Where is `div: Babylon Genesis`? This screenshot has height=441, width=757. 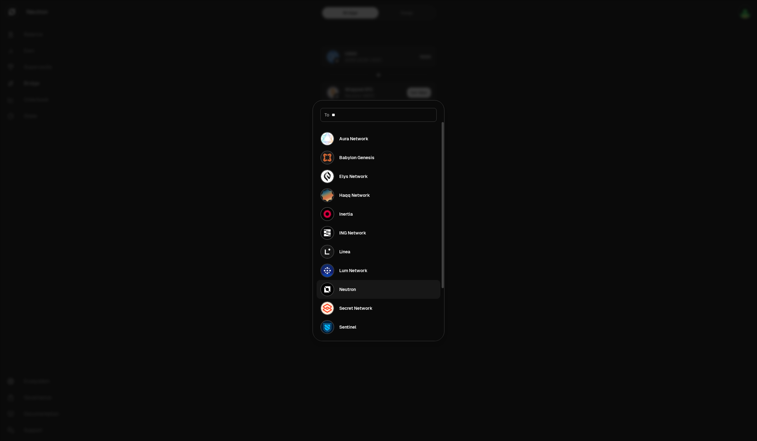 div: Babylon Genesis is located at coordinates (357, 158).